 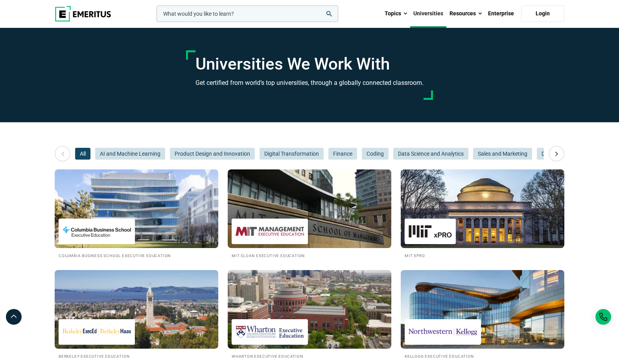 What do you see at coordinates (483, 214) in the screenshot?
I see `a: Universities We Work With MIT xPRO MIT xPRO` at bounding box center [483, 214].